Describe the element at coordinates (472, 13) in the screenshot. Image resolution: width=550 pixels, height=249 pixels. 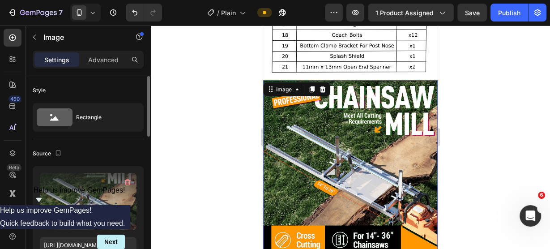
I see `span: Save` at that location.